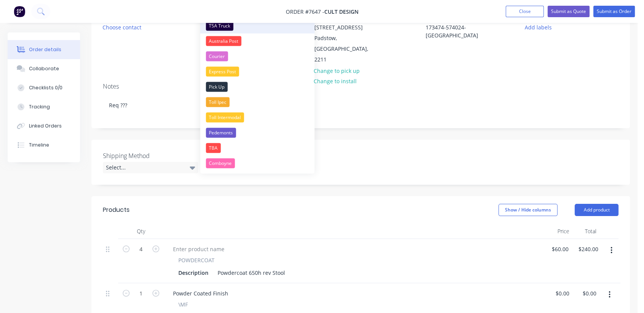 The width and height of the screenshot is (644, 313). Describe the element at coordinates (222, 72) in the screenshot. I see `div: Express Post` at that location.